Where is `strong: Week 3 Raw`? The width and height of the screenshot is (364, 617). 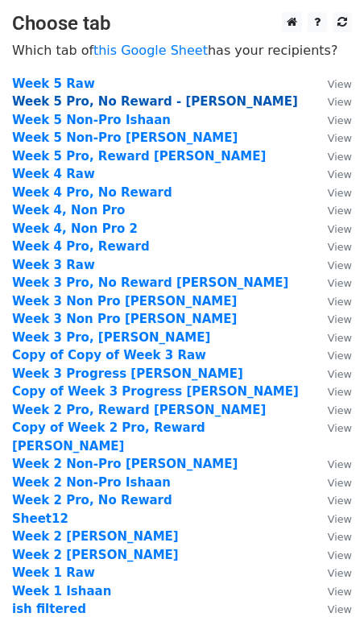 strong: Week 3 Raw is located at coordinates (54, 265).